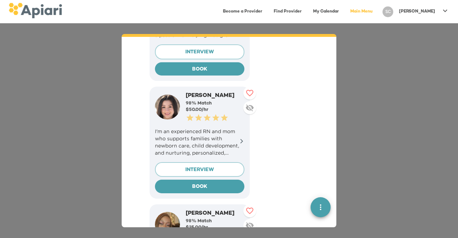 Image resolution: width=458 pixels, height=238 pixels. Describe the element at coordinates (242, 11) in the screenshot. I see `a: Become a Provider` at that location.